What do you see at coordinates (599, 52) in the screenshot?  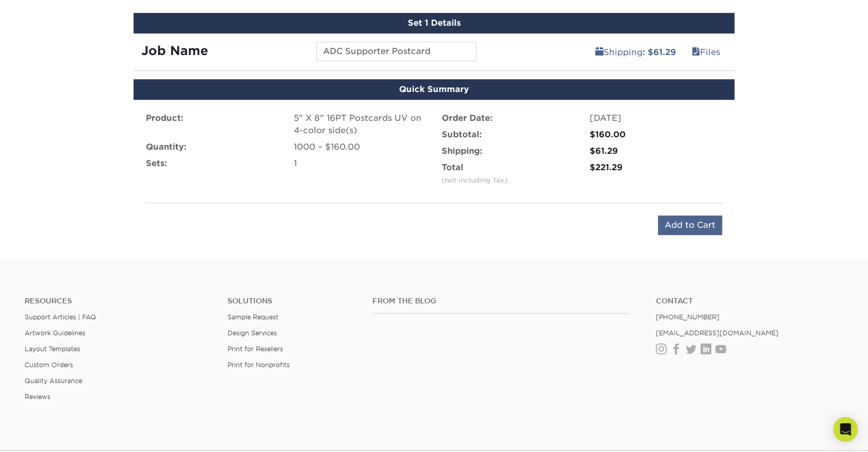 I see `span: shipping` at bounding box center [599, 52].